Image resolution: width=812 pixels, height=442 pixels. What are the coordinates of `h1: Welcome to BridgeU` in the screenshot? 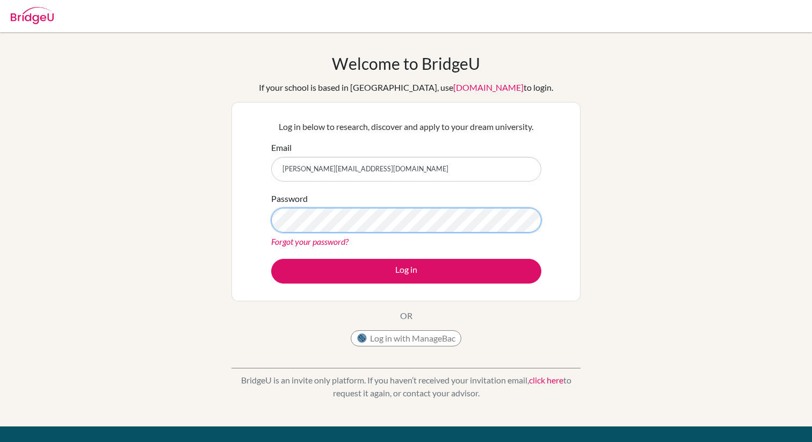 It's located at (406, 63).